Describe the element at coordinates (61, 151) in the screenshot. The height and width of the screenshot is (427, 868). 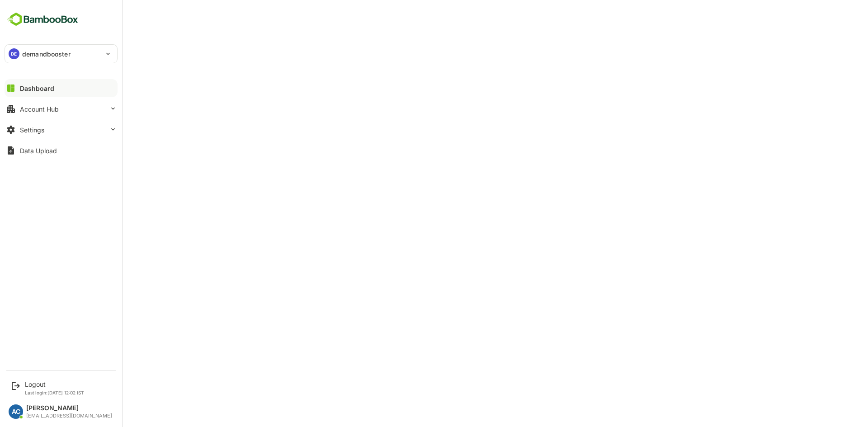
I see `button: Data Upload` at that location.